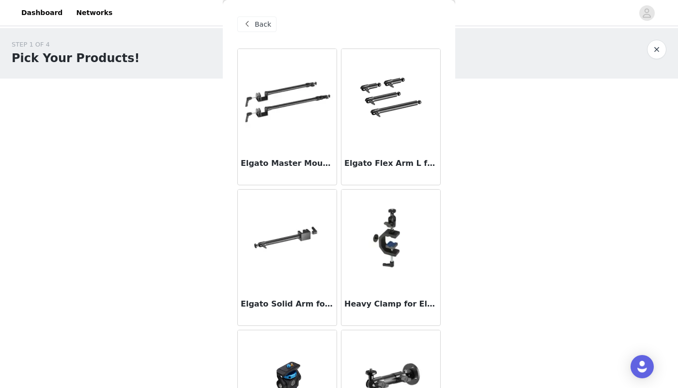 The image size is (678, 388). Describe the element at coordinates (647, 13) in the screenshot. I see `div: avatar` at that location.